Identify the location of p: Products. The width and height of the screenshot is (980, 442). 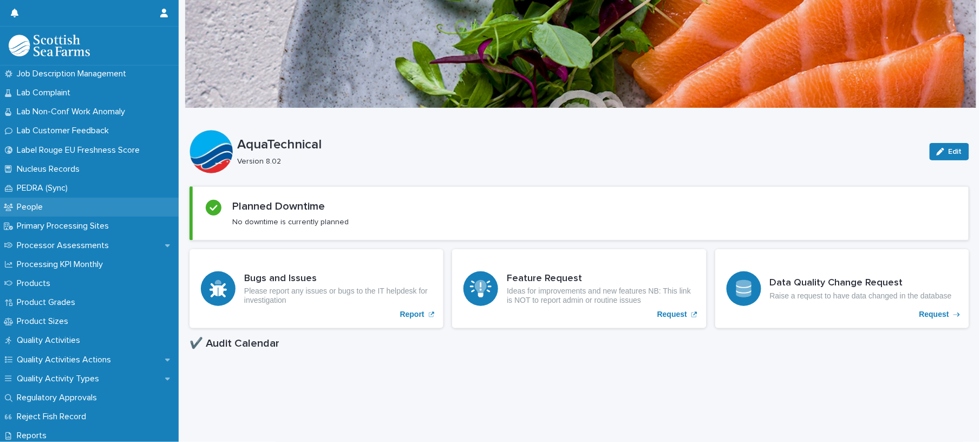
(36, 283).